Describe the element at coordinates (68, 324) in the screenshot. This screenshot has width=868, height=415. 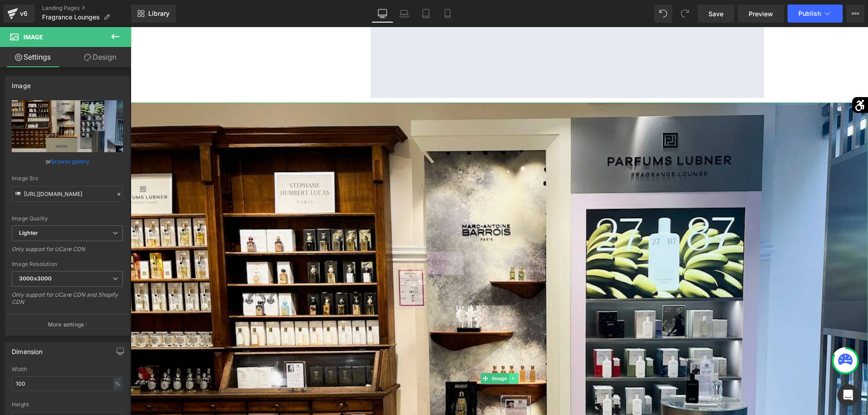
I see `button: More settings` at that location.